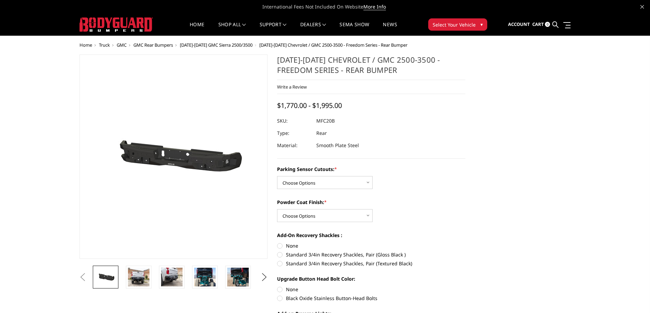  What do you see at coordinates (547, 24) in the screenshot?
I see `span: 0` at bounding box center [547, 24].